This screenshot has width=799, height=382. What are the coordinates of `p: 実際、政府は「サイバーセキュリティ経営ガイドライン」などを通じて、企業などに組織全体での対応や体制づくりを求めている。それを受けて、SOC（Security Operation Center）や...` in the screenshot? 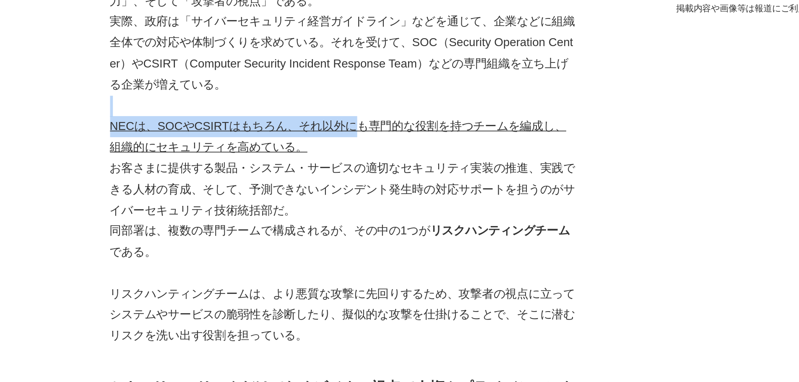 It's located at (311, 126).